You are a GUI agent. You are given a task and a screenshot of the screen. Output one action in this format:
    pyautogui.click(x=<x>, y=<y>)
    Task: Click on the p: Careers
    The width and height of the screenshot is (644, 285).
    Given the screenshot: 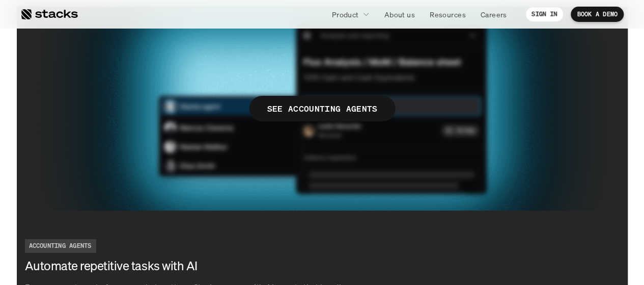 What is the action you would take?
    pyautogui.click(x=494, y=14)
    